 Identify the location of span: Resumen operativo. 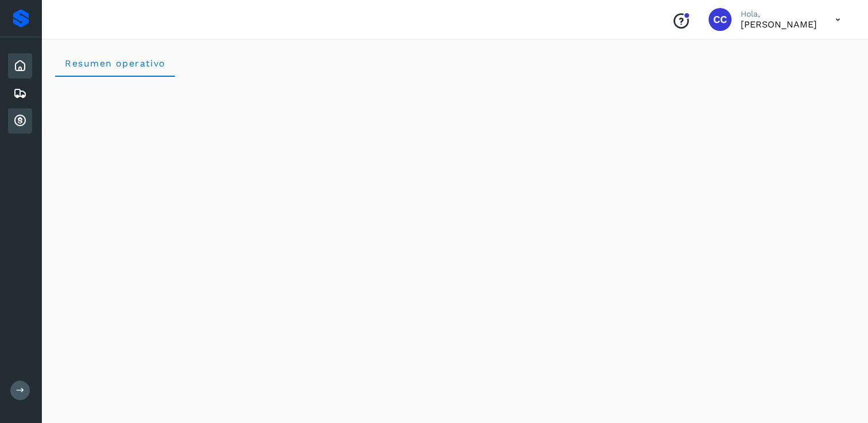
(115, 63).